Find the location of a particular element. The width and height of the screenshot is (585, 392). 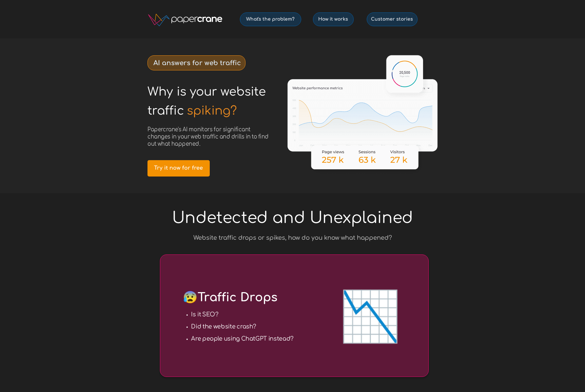

span: What's the problem? is located at coordinates (270, 19).